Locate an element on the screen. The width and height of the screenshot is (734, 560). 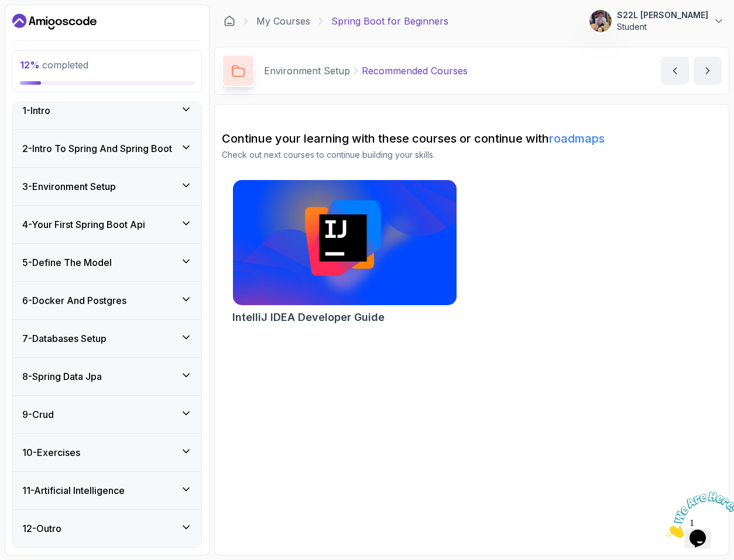
button: 9-Crud is located at coordinates (107, 415).